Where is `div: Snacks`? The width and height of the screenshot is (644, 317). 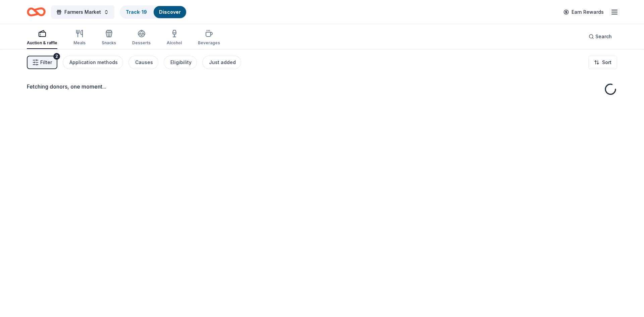
div: Snacks is located at coordinates (109, 43).